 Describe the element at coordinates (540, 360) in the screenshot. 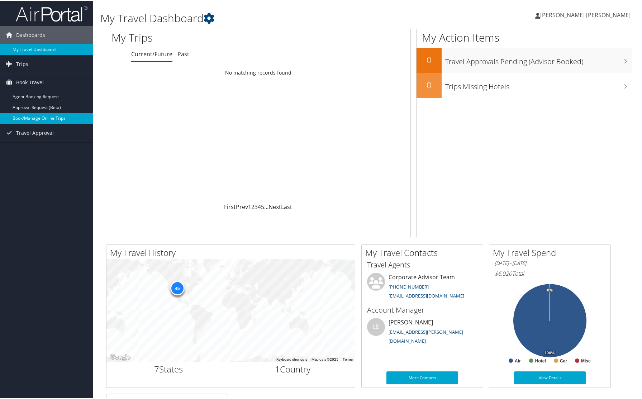

I see `text: Hotel` at that location.